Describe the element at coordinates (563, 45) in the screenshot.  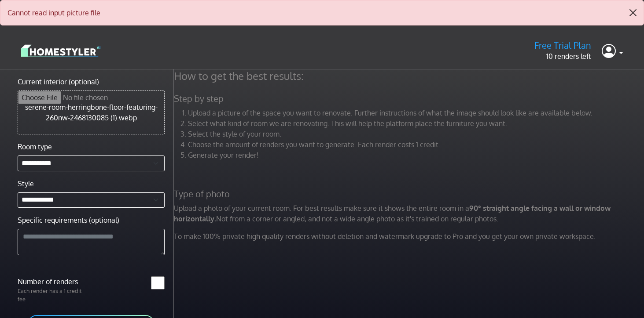
I see `h5: Free Trial Plan` at that location.